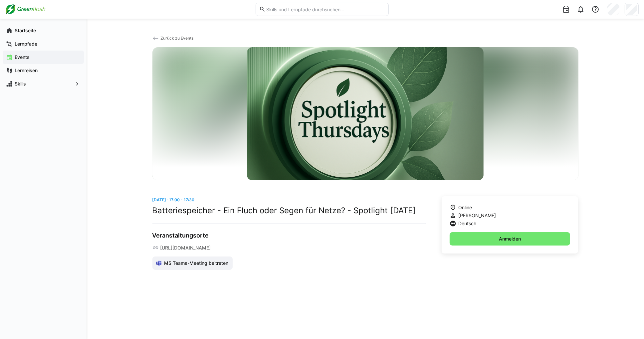  I want to click on span: MS Teams-Meeting beitreten, so click(196, 263).